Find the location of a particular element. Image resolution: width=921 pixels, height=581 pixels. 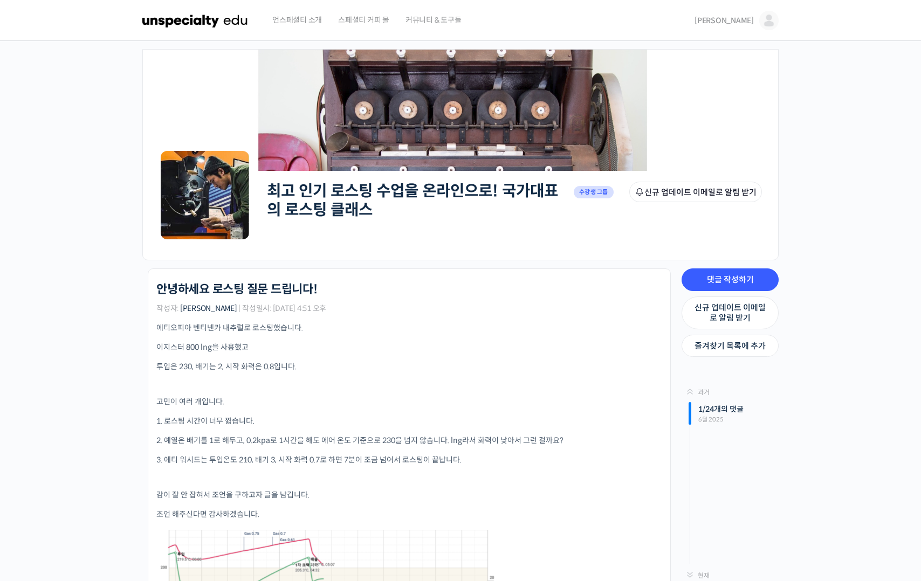

a: 신규 업데이트 이메일로 알림 받기 is located at coordinates (730, 313).